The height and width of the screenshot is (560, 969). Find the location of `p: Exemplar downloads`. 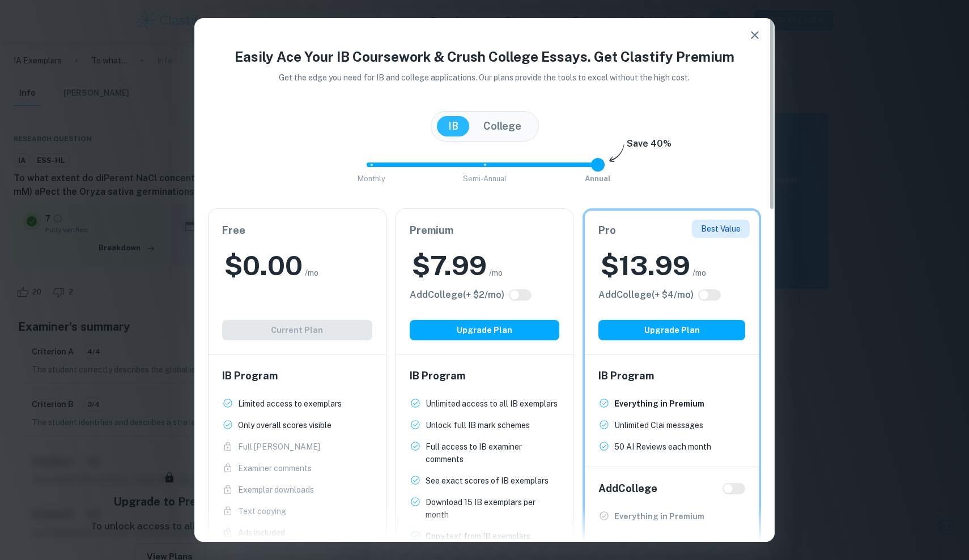

p: Exemplar downloads is located at coordinates (276, 490).